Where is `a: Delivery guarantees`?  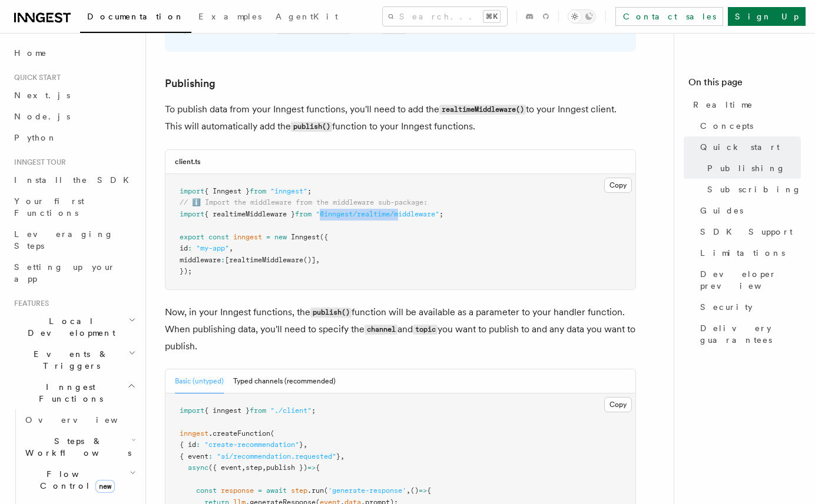
a: Delivery guarantees is located at coordinates (747, 334).